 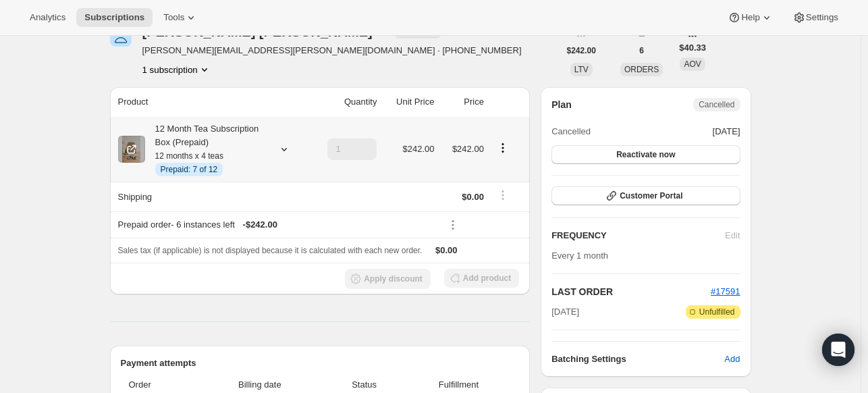 I want to click on button: #17591, so click(x=725, y=292).